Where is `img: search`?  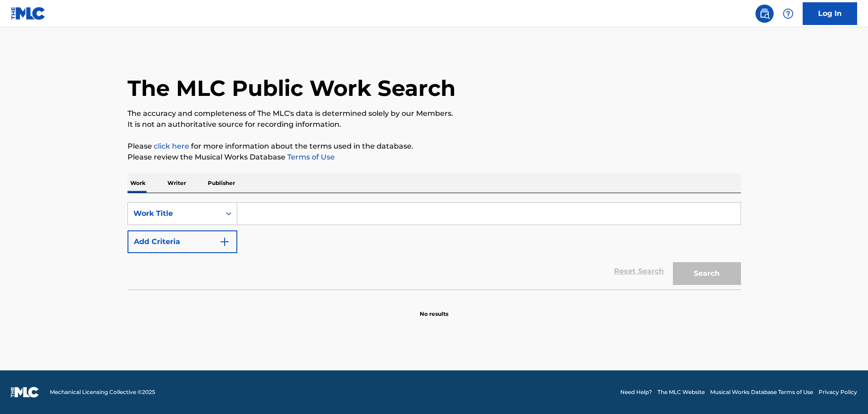 img: search is located at coordinates (765, 14).